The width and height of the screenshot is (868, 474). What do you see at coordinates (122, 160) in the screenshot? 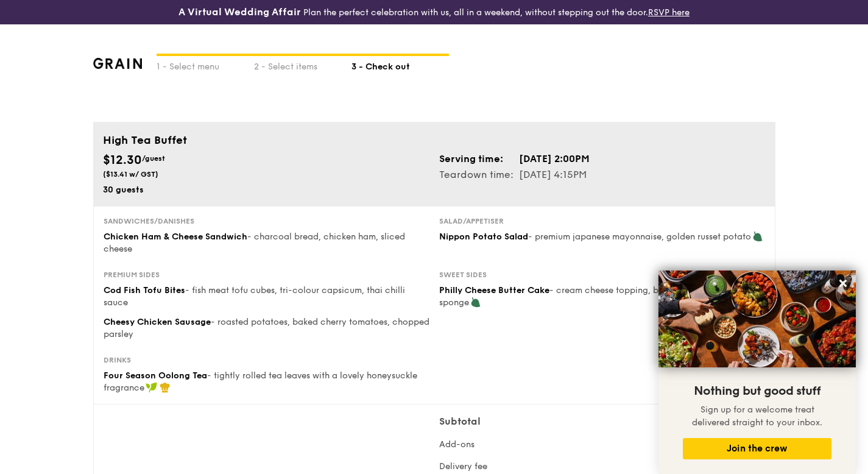
I see `span: $12.30` at bounding box center [122, 160].